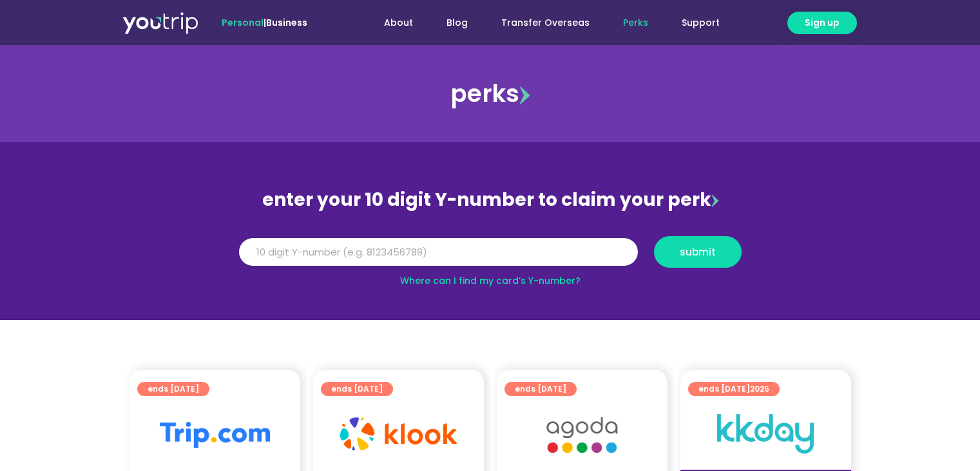 The width and height of the screenshot is (980, 471). Describe the element at coordinates (760, 388) in the screenshot. I see `span: 2025` at that location.